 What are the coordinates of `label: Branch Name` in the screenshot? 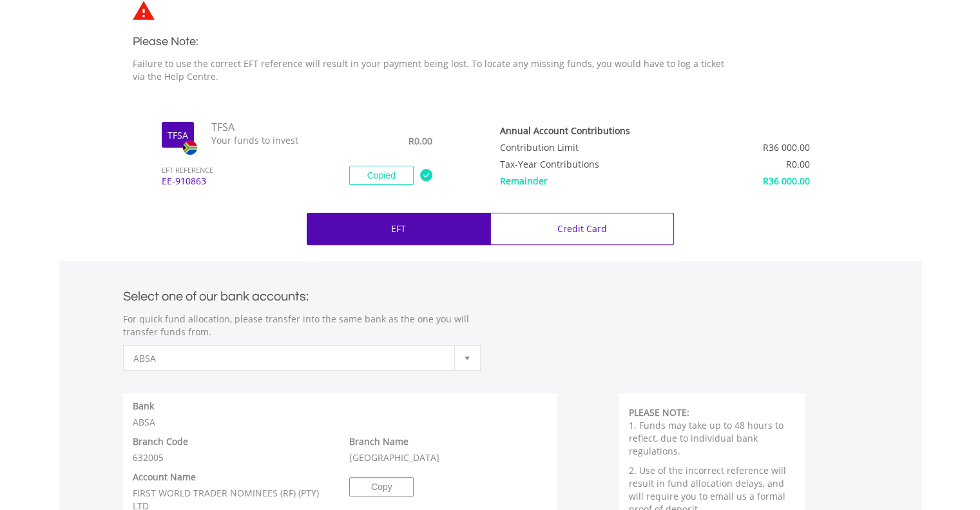 It's located at (378, 442).